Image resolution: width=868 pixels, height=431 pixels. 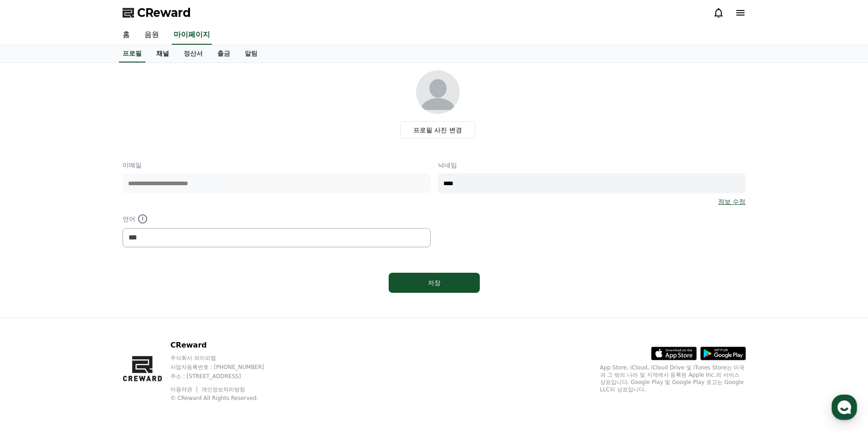 What do you see at coordinates (224, 389) in the screenshot?
I see `a: 개인정보처리방침` at bounding box center [224, 389].